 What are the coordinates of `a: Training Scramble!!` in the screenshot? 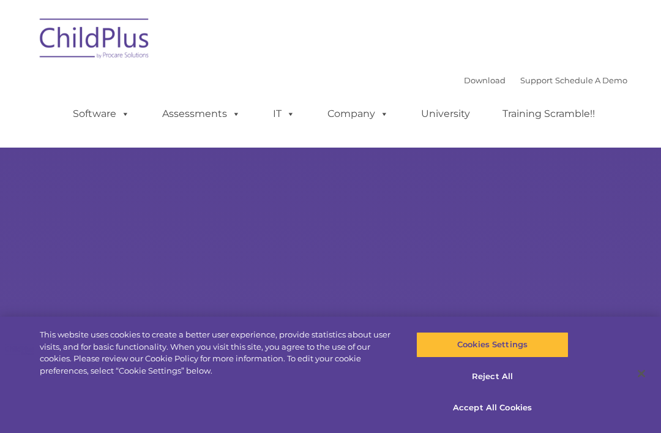 It's located at (549, 114).